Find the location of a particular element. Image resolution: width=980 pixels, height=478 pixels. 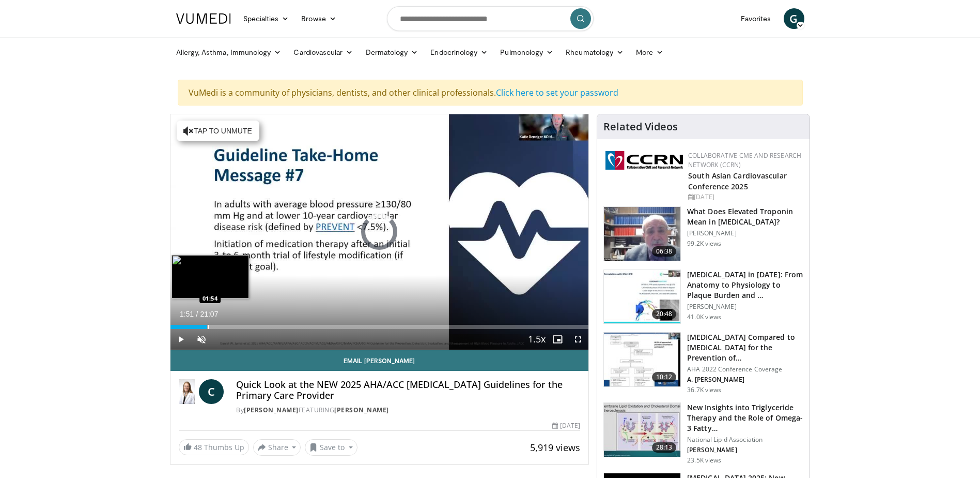

a: Dermatology is located at coordinates (392, 52).